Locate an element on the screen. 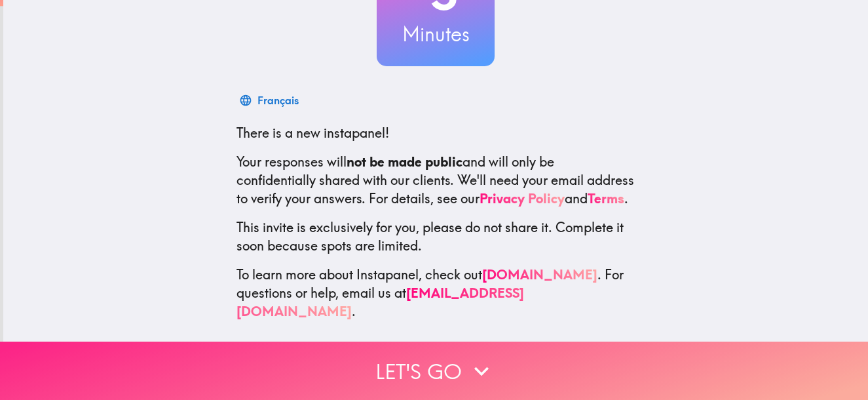 The height and width of the screenshot is (400, 868). p: This invite is exclusively for you, please do not share it. Complete it soon because spots are li... is located at coordinates (436, 236).